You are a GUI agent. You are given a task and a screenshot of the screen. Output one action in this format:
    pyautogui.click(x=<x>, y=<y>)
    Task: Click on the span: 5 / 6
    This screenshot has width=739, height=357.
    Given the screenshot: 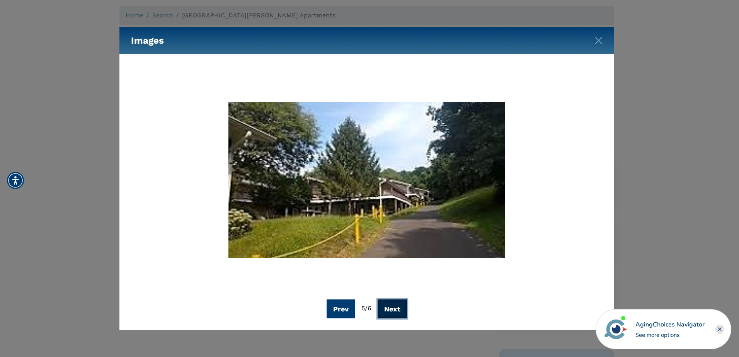 What is the action you would take?
    pyautogui.click(x=367, y=308)
    